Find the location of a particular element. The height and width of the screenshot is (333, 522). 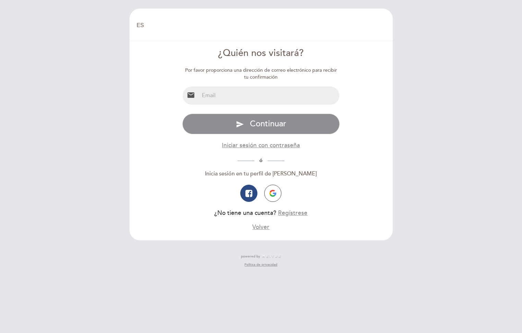

button: Regístrese is located at coordinates (293, 213).